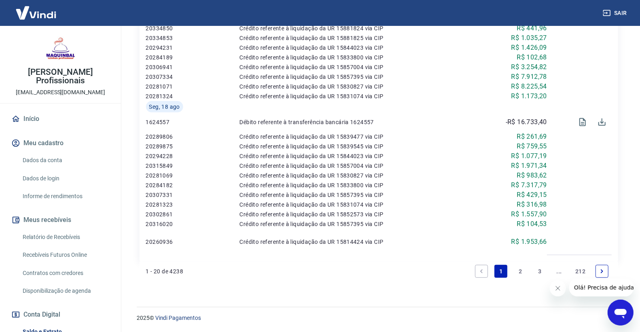 This screenshot has width=640, height=332. I want to click on p: 20294228, so click(177, 156).